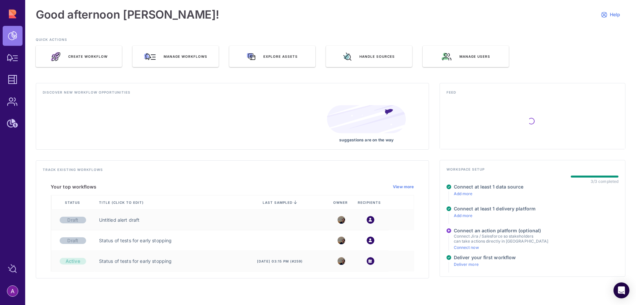 Image resolution: width=636 pixels, height=305 pixels. I want to click on span: last sampled, so click(278, 202).